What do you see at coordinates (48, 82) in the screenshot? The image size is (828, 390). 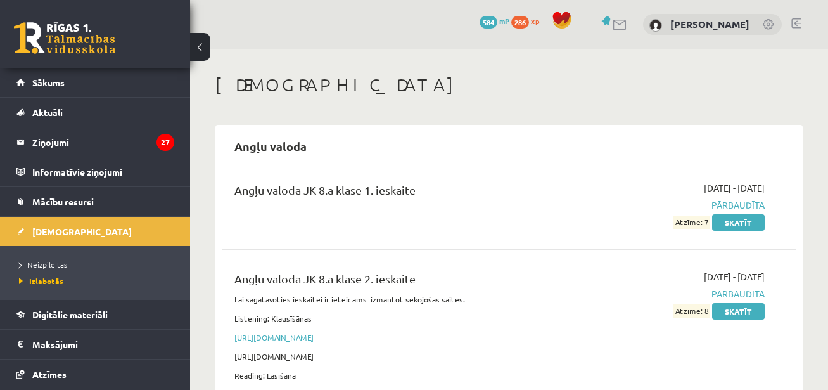 I see `span: Sākums` at bounding box center [48, 82].